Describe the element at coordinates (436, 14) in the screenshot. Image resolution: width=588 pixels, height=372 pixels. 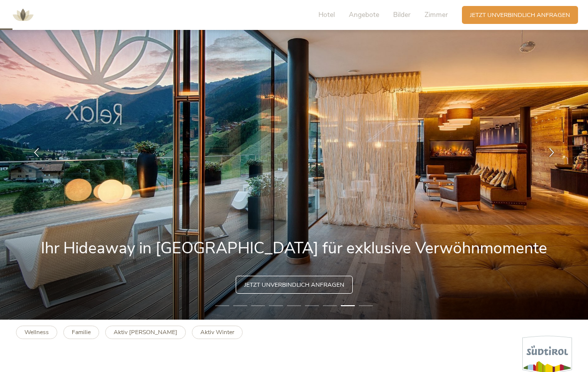
I see `span: Zimmer` at that location.